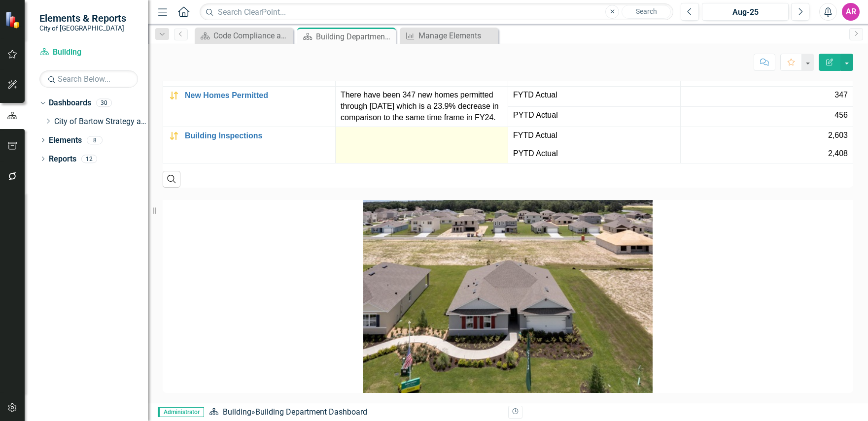 Image resolution: width=868 pixels, height=421 pixels. What do you see at coordinates (244, 35) in the screenshot?
I see `a: Code Compliance and Neighborhood Services Dashboard` at bounding box center [244, 35].